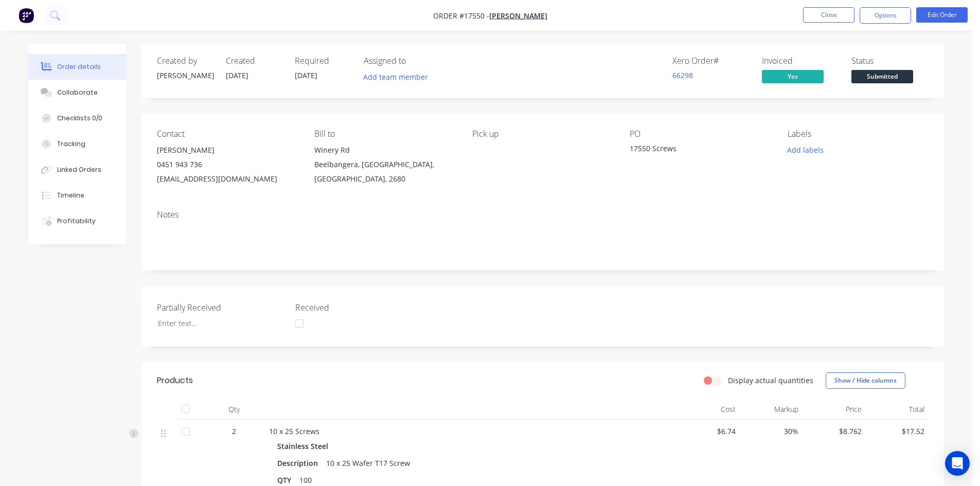 The height and width of the screenshot is (486, 980). What do you see at coordinates (78, 196) in the screenshot?
I see `button: Timeline` at bounding box center [78, 196].